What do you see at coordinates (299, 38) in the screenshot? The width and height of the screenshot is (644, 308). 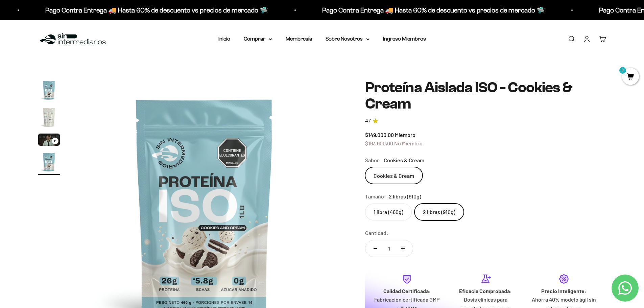 I see `a: Membresía` at bounding box center [299, 38].